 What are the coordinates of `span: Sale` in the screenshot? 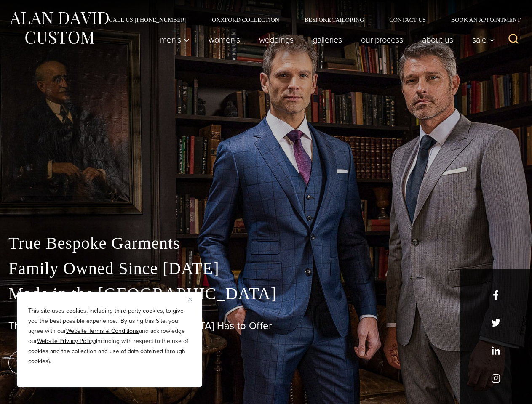 It's located at (484, 39).